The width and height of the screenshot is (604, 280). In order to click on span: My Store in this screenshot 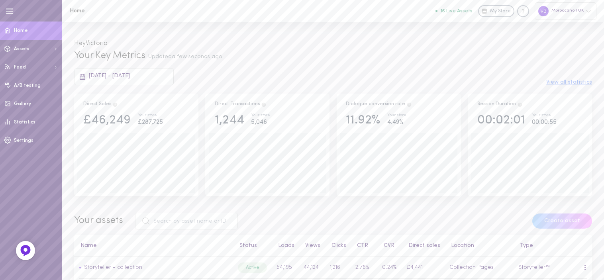, I will do `click(501, 12)`.